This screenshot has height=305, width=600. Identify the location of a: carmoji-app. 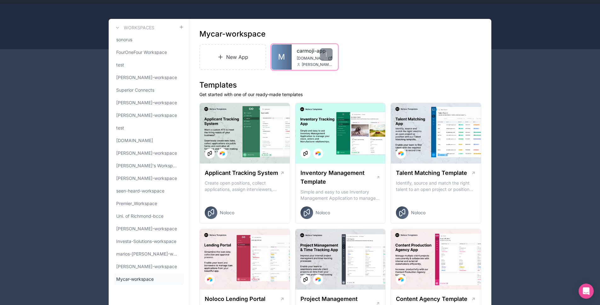
(315, 51).